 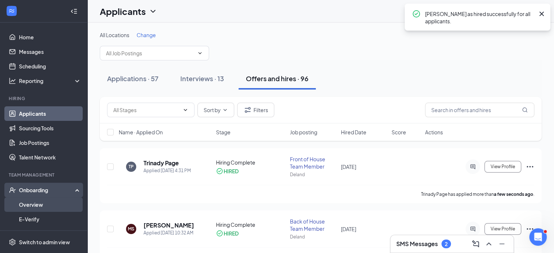 I want to click on a: E-Verify, so click(x=50, y=219).